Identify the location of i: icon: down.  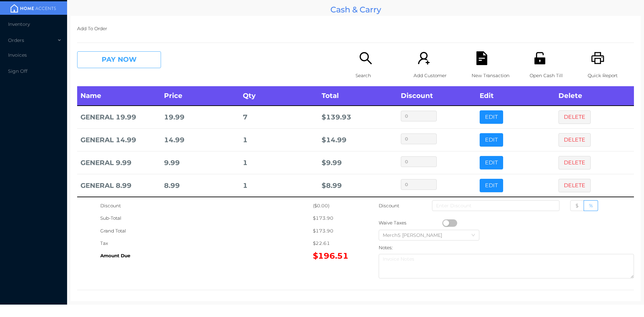
(473, 236).